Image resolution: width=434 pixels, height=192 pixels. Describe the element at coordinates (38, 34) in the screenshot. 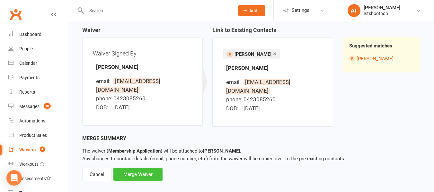

I see `a: Dashboard` at that location.